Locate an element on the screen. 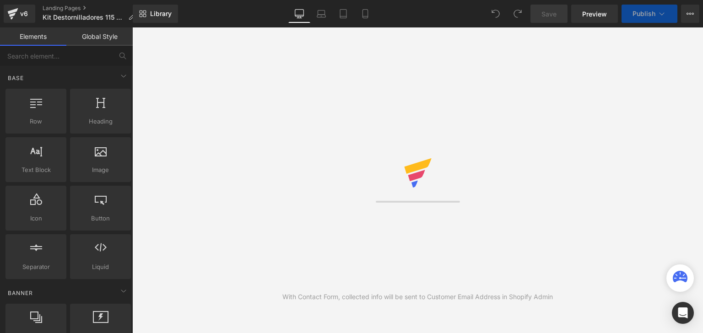  a: New Library is located at coordinates (155, 14).